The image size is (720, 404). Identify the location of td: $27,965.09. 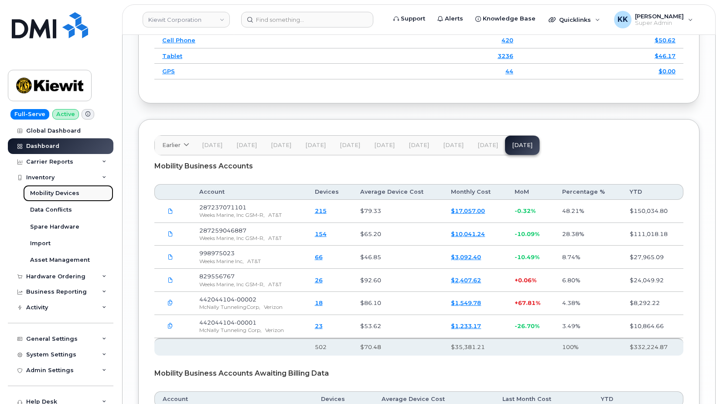
(653, 257).